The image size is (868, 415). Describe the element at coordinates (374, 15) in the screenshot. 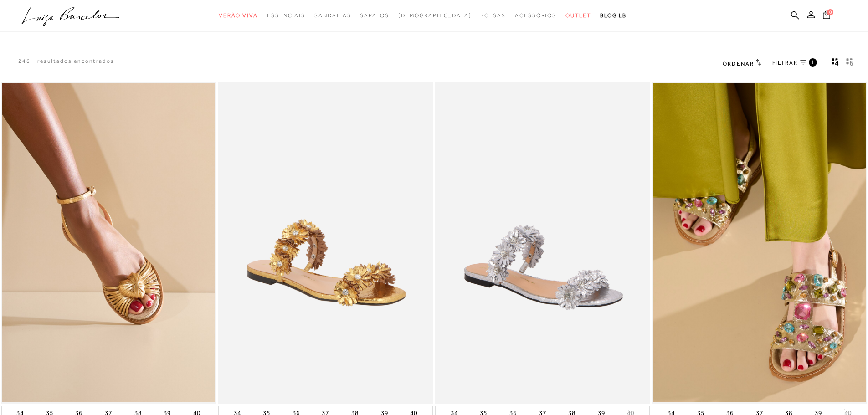

I see `span: Sapatos` at that location.